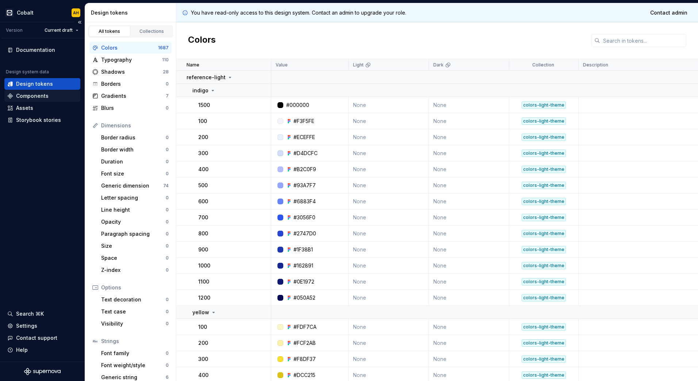 The height and width of the screenshot is (381, 698). Describe the element at coordinates (203, 250) in the screenshot. I see `p: 900` at that location.